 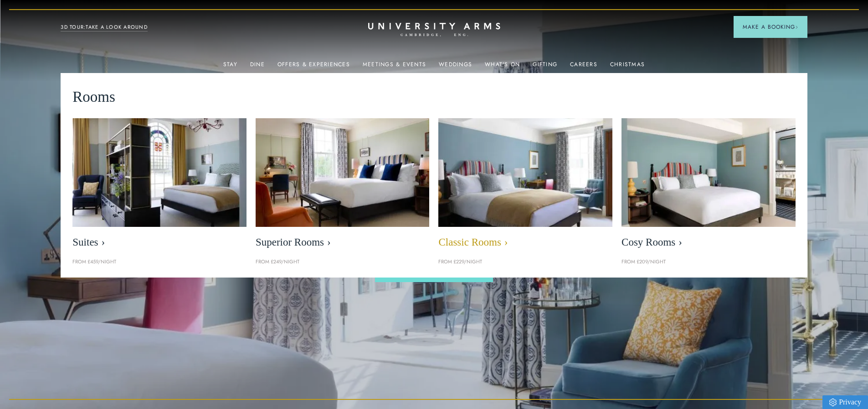 I want to click on p: From £459/night, so click(x=160, y=262).